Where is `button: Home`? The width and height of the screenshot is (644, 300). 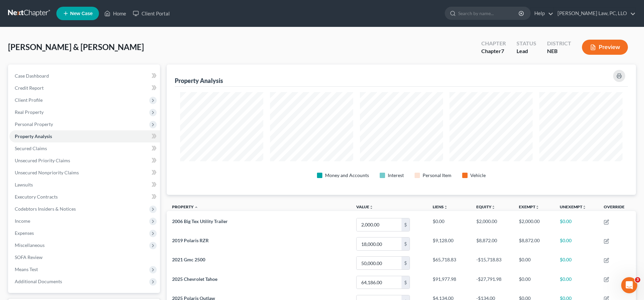
button: Home is located at coordinates (111, 9).